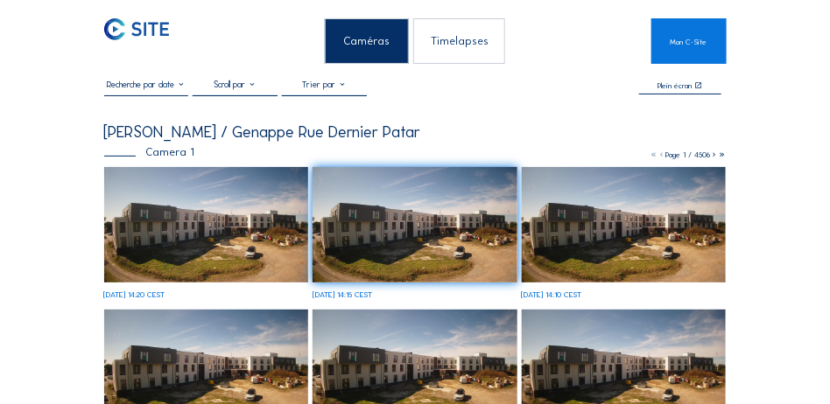 The image size is (830, 404). What do you see at coordinates (459, 41) in the screenshot?
I see `div: Timelapses` at bounding box center [459, 41].